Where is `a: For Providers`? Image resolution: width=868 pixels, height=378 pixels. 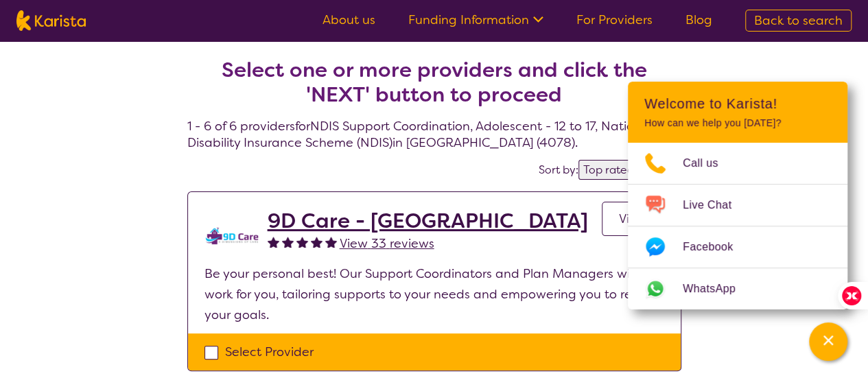 a: For Providers is located at coordinates (614, 19).